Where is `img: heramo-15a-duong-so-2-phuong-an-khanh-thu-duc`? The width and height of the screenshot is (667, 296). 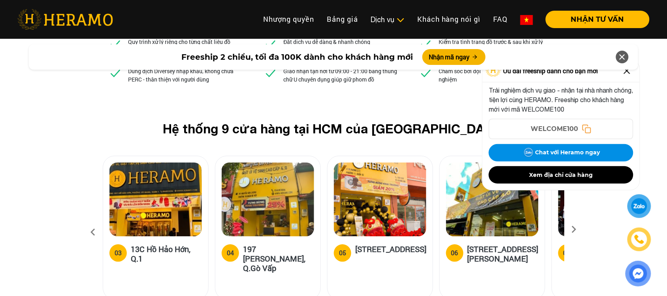 img: heramo-15a-duong-so-2-phuong-an-khanh-thu-duc is located at coordinates (605, 199).